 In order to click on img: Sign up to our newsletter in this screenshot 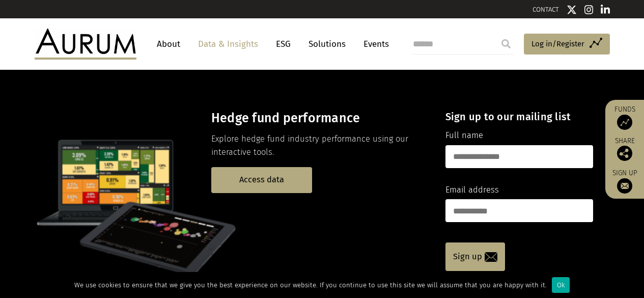, I will do `click(625, 186)`.